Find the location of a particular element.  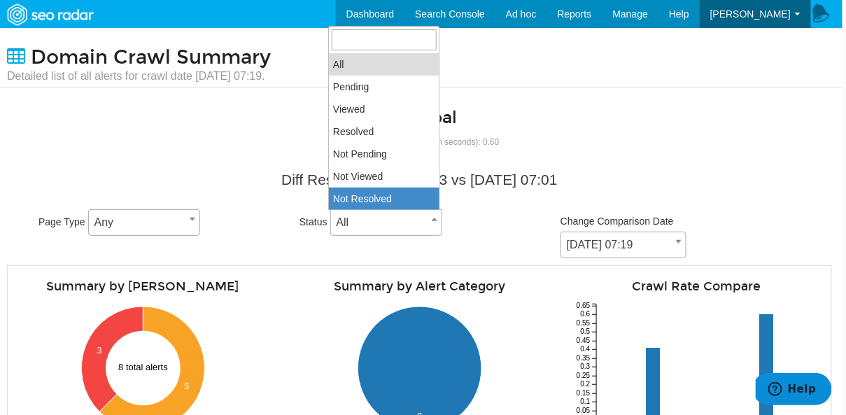

li: Pending is located at coordinates (384, 87).